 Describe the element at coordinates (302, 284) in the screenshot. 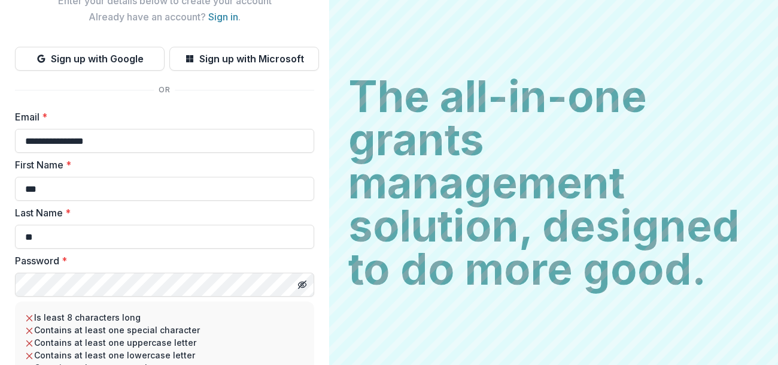

I see `button: Toggle password visibility` at that location.